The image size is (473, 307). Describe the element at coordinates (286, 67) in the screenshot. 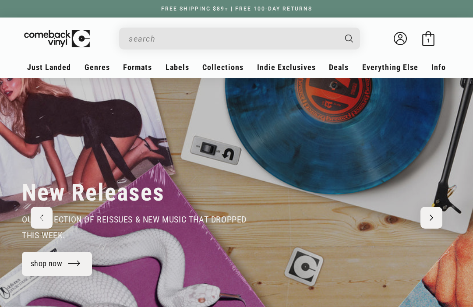

I see `span: Indie Exclusives` at that location.